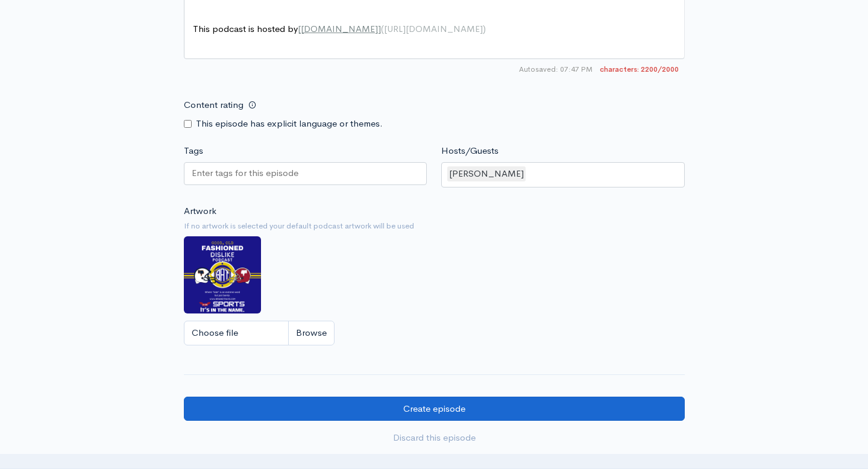  Describe the element at coordinates (246, 173) in the screenshot. I see `input: Enter tags for this episode` at that location.